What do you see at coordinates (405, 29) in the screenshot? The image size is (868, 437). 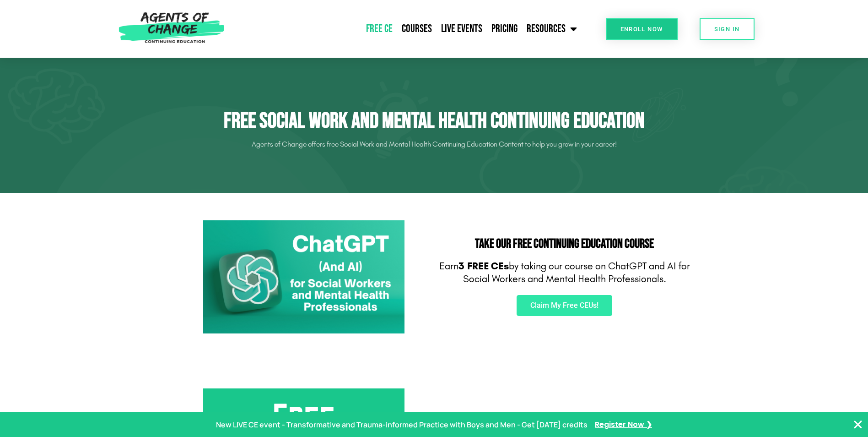 I see `nav: Menu` at bounding box center [405, 29].